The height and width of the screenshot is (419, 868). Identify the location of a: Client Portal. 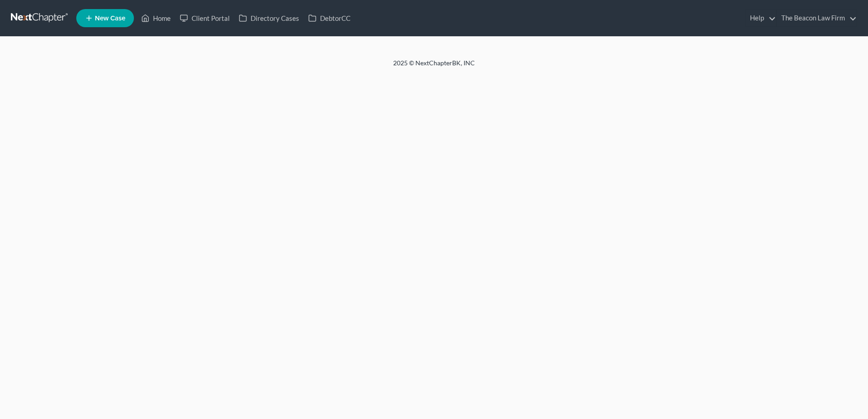
(205, 18).